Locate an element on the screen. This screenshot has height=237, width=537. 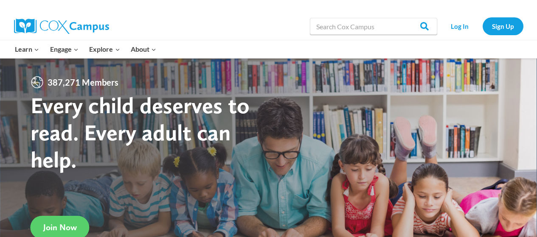
nav: Secondary Navigation is located at coordinates (483, 26).